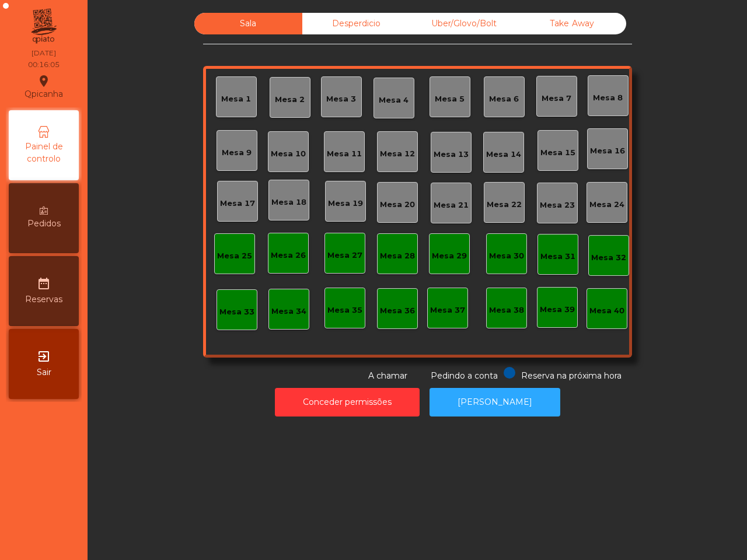  Describe the element at coordinates (235, 256) in the screenshot. I see `div: Mesa 25` at that location.